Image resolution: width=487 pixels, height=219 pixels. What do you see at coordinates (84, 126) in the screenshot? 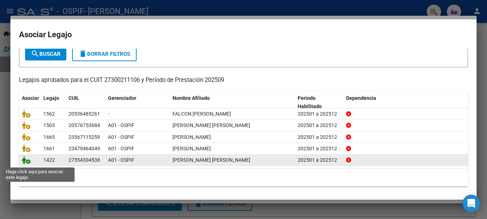
I see `div: 20576753684` at bounding box center [84, 126].